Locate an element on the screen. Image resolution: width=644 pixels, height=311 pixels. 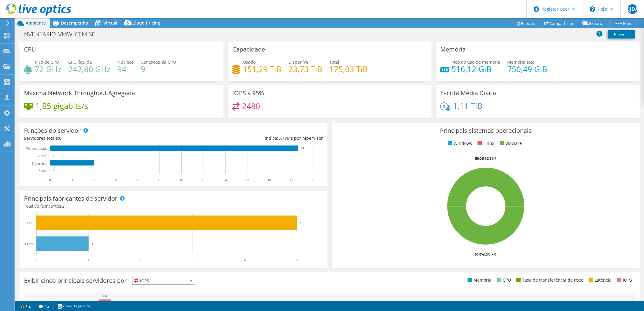
li: Memória is located at coordinates (479, 281).